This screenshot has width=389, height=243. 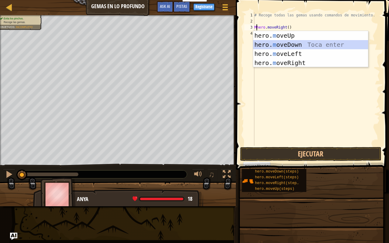 What do you see at coordinates (249, 21) in the screenshot?
I see `div: 2` at bounding box center [249, 21].